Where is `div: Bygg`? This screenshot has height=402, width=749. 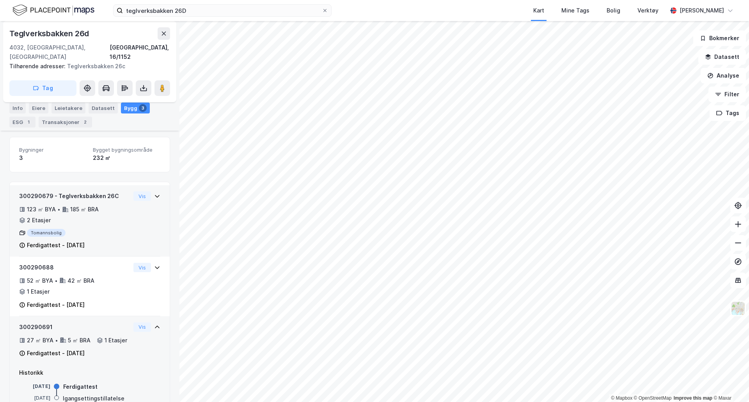 div: Bygg is located at coordinates (135, 108).